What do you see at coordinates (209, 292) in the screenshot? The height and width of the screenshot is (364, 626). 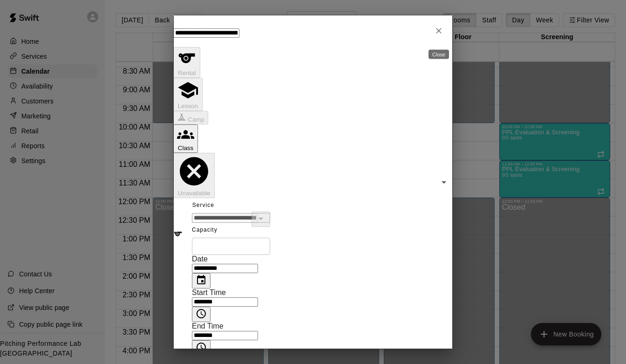 I see `span: Start Time` at bounding box center [209, 292].